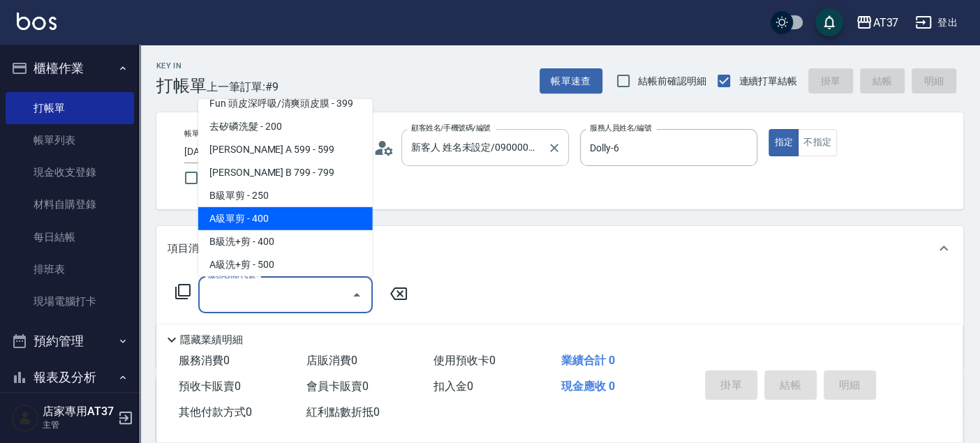  Describe the element at coordinates (188, 248) in the screenshot. I see `p: 項目消費` at that location.